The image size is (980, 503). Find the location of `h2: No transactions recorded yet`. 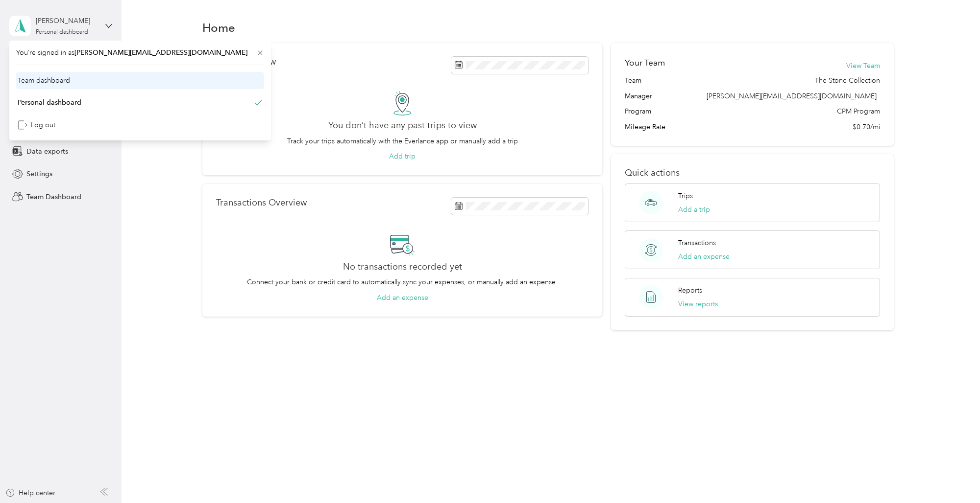

h2: No transactions recorded yet is located at coordinates (402, 267).